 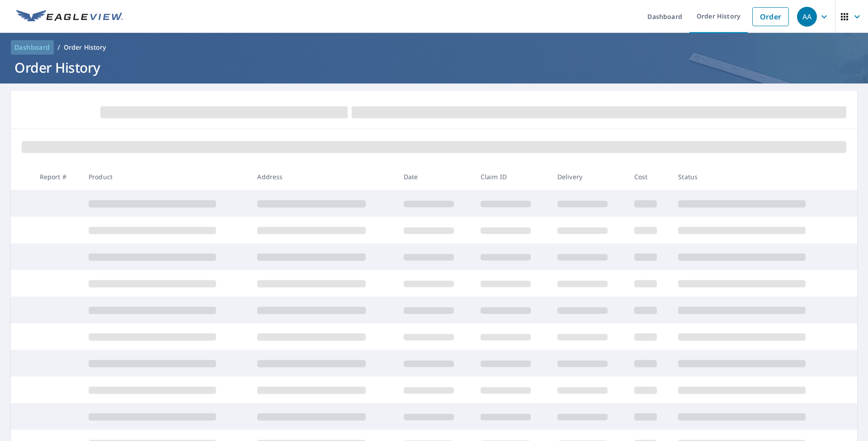 I want to click on th: Claim ID, so click(x=512, y=177).